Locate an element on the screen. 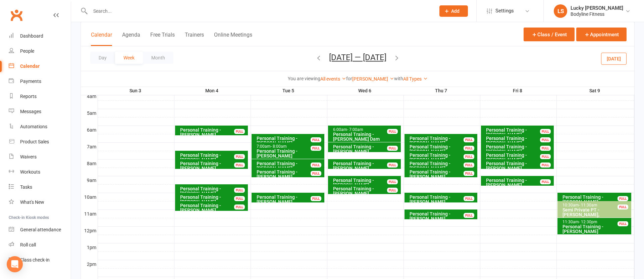  th: 10am is located at coordinates (89, 197).